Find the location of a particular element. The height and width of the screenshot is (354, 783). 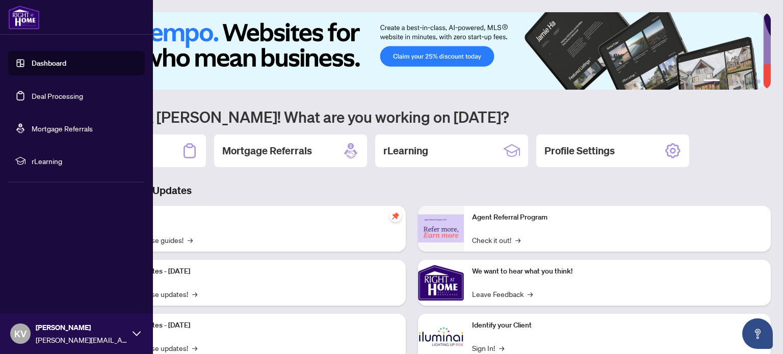

img: Slide 0 is located at coordinates (408, 51).